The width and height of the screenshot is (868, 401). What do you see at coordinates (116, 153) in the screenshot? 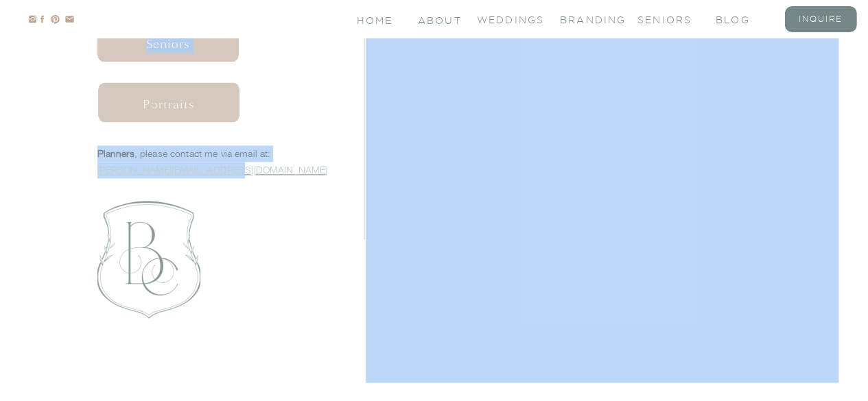
I see `b: Planners` at bounding box center [116, 153].